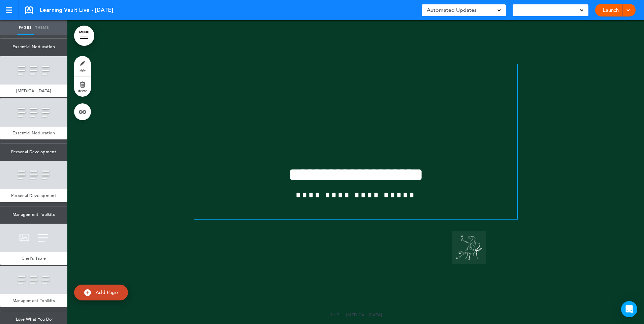  Describe the element at coordinates (107, 292) in the screenshot. I see `span: Add Page` at that location.